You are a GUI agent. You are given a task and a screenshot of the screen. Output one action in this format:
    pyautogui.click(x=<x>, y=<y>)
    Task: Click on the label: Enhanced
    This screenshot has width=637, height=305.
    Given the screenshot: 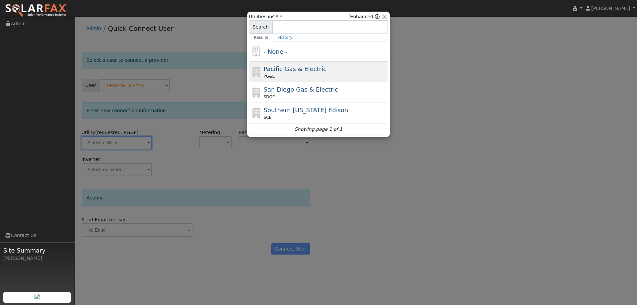 What is the action you would take?
    pyautogui.click(x=359, y=17)
    